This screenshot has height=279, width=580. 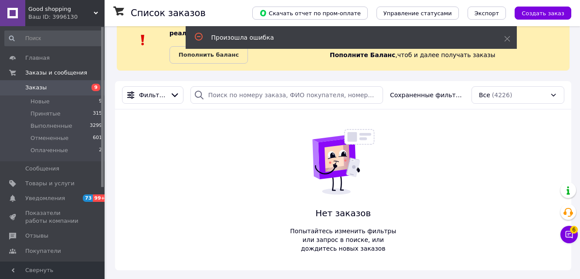 What do you see at coordinates (485, 95) in the screenshot?
I see `span: Все` at bounding box center [485, 95].